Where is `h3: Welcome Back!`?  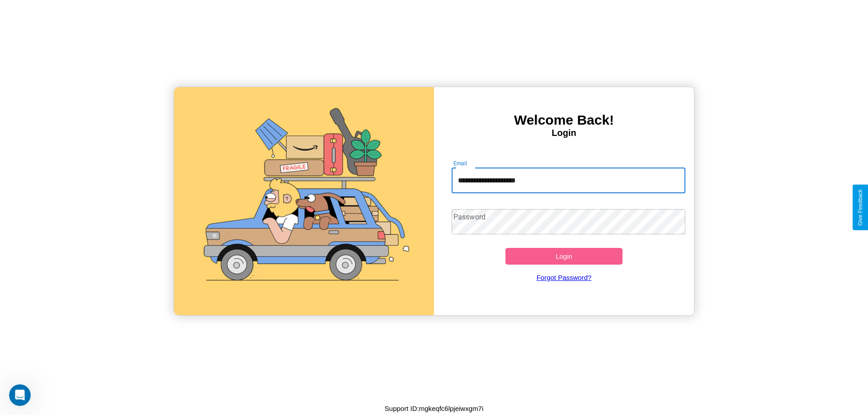 h3: Welcome Back! is located at coordinates (564, 120).